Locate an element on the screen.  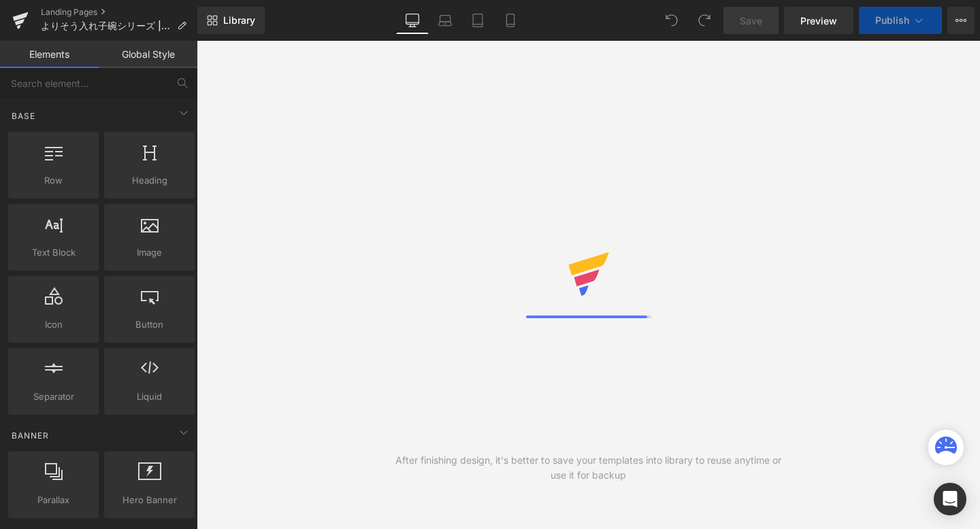
button: Publish is located at coordinates (900, 20).